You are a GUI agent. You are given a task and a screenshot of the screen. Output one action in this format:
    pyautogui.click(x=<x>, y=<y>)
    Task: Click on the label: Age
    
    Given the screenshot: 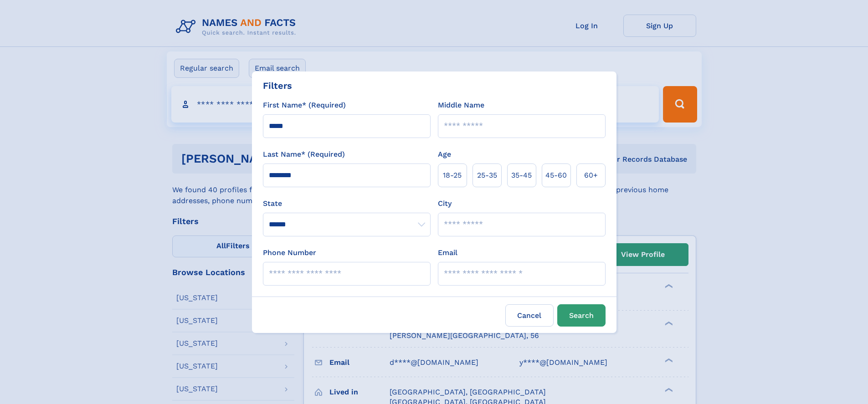 What is the action you would take?
    pyautogui.click(x=444, y=155)
    